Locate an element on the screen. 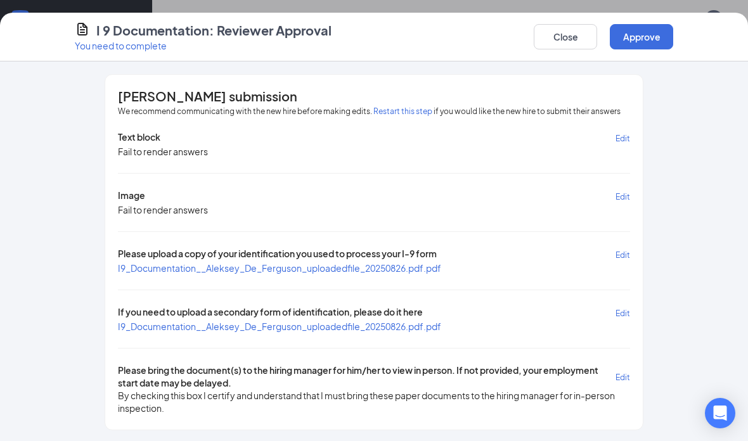  span: Please bring the document(s) to the hiring manager for him/her to view in person. If not provided... is located at coordinates (366, 376).